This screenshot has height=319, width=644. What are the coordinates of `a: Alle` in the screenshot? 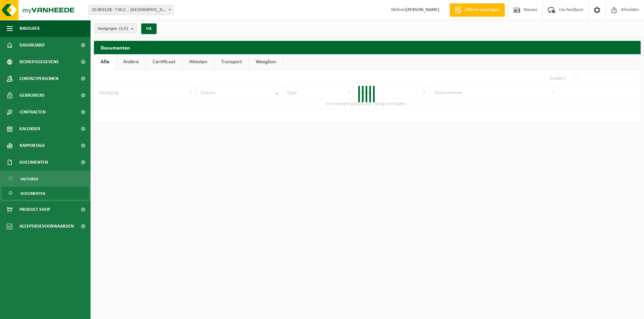 It's located at (105, 62).